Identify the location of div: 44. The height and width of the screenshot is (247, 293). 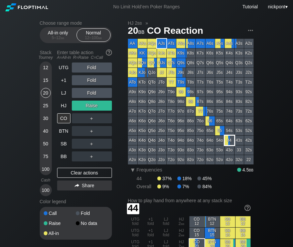
(147, 178).